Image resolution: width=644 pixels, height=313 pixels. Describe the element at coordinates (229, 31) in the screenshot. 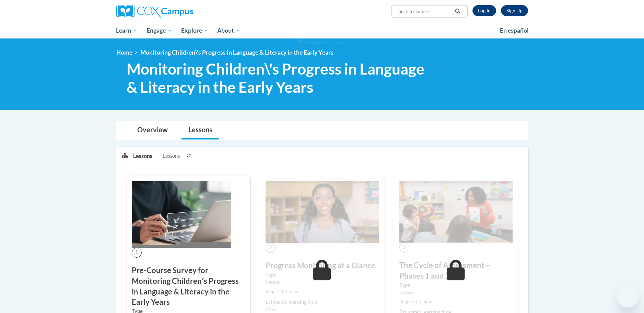

I see `span: About` at that location.